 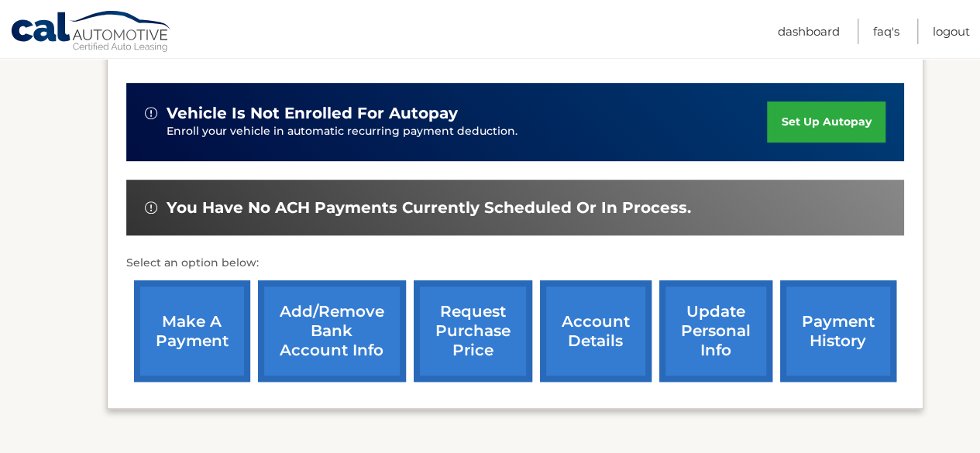 I want to click on a: Cal Automotive, so click(x=92, y=33).